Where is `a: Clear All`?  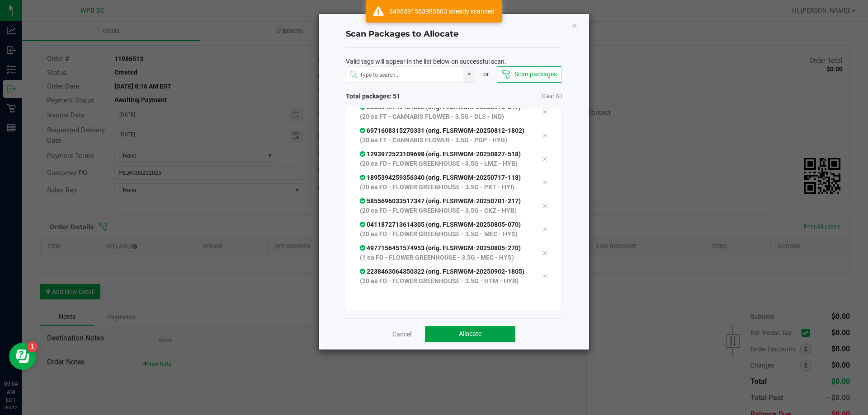
a: Clear All is located at coordinates (552, 96).